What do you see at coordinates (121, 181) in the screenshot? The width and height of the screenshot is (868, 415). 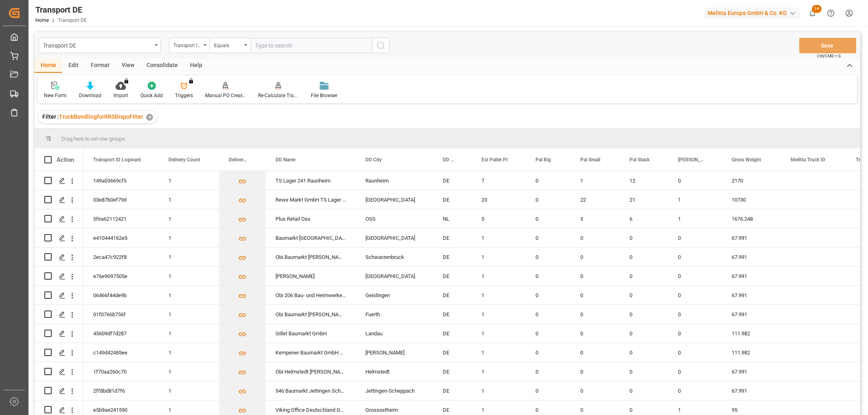 I see `div: 149a03669cf5` at bounding box center [121, 181].